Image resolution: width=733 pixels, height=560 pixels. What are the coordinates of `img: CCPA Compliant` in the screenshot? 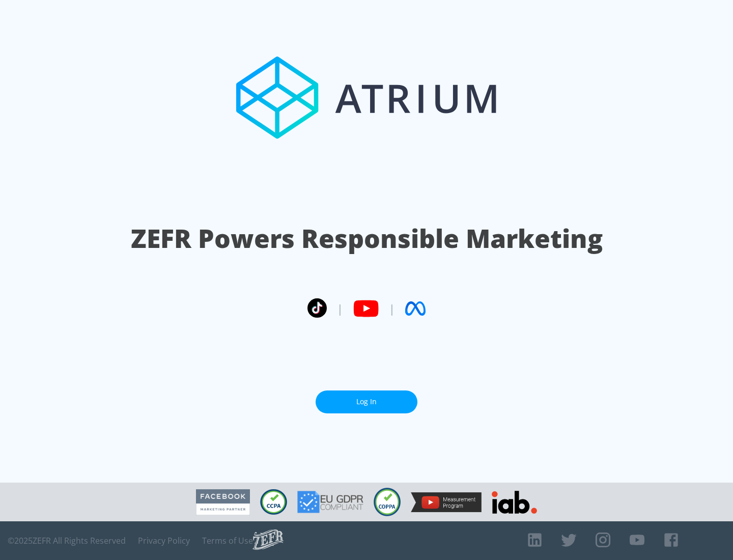 It's located at (273, 502).